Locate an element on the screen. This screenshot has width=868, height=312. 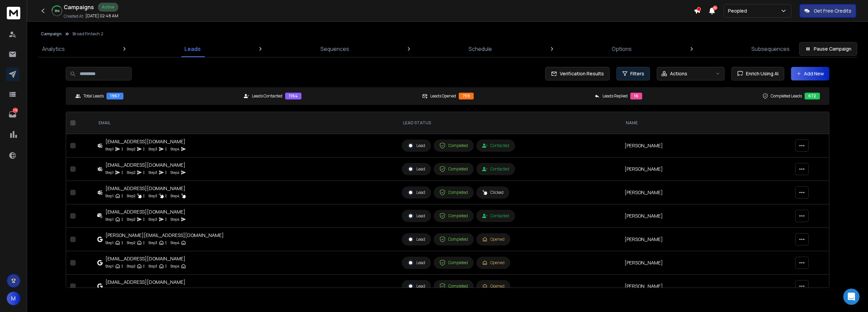
p: Created At: is located at coordinates (74, 16).